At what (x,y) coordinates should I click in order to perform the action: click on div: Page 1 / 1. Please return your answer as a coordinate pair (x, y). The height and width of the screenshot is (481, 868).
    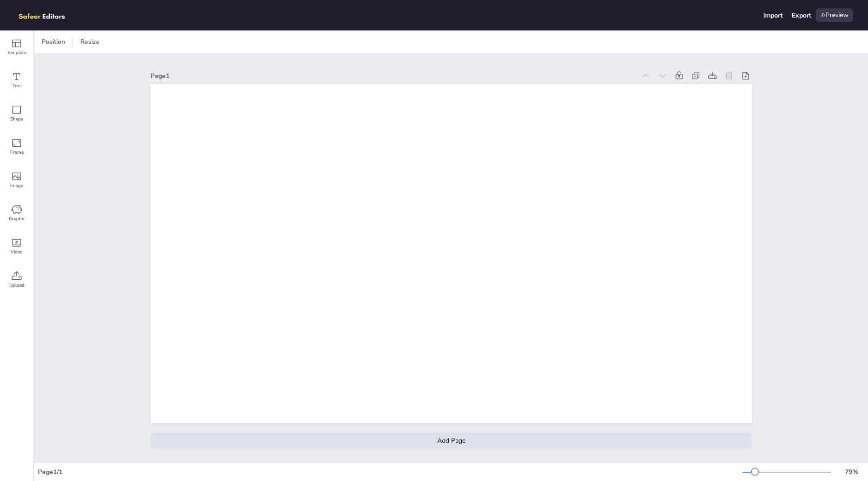
    Looking at the image, I should click on (390, 472).